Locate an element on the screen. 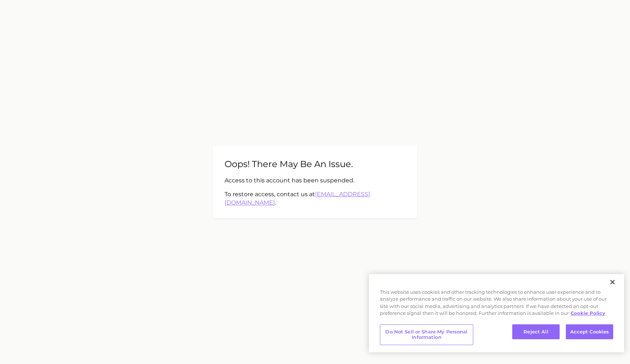  div: Privacy is located at coordinates (496, 313).